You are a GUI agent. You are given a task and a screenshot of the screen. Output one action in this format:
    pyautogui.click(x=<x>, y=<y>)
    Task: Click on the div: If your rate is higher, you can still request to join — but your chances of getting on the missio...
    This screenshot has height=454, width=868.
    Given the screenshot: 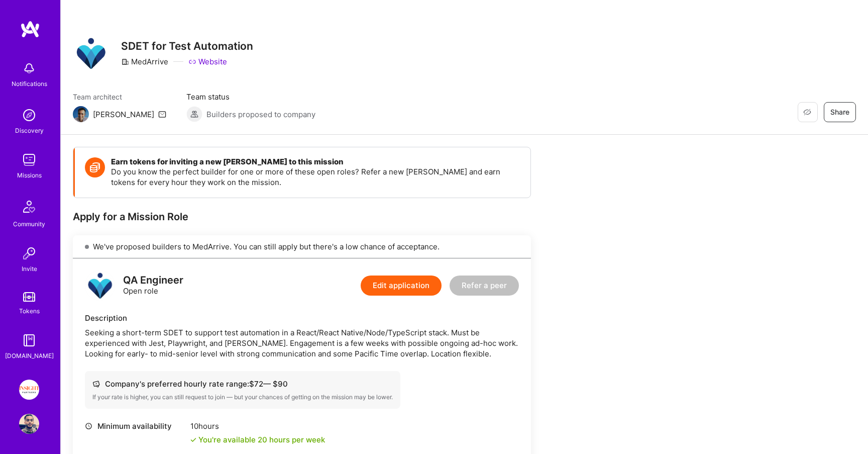 What is the action you would take?
    pyautogui.click(x=243, y=397)
    